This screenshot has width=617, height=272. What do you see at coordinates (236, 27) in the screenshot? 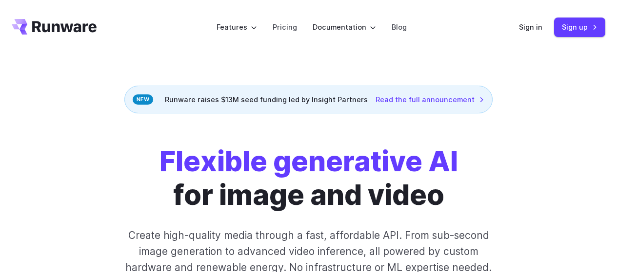
I see `label: Features` at bounding box center [236, 27].